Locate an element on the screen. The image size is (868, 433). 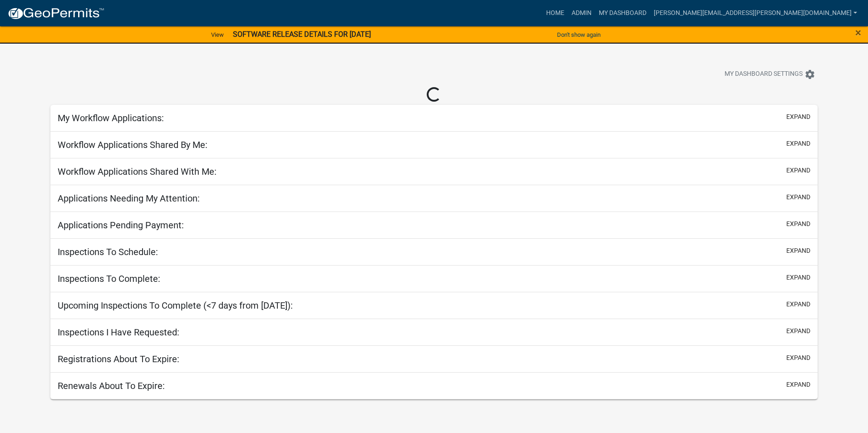
button: Close is located at coordinates (858, 32).